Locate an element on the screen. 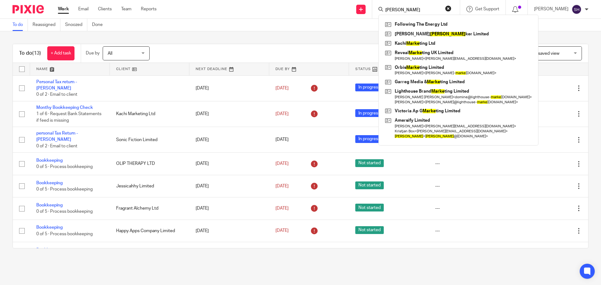 This screenshot has width=601, height=285. input: Search is located at coordinates (413, 10).